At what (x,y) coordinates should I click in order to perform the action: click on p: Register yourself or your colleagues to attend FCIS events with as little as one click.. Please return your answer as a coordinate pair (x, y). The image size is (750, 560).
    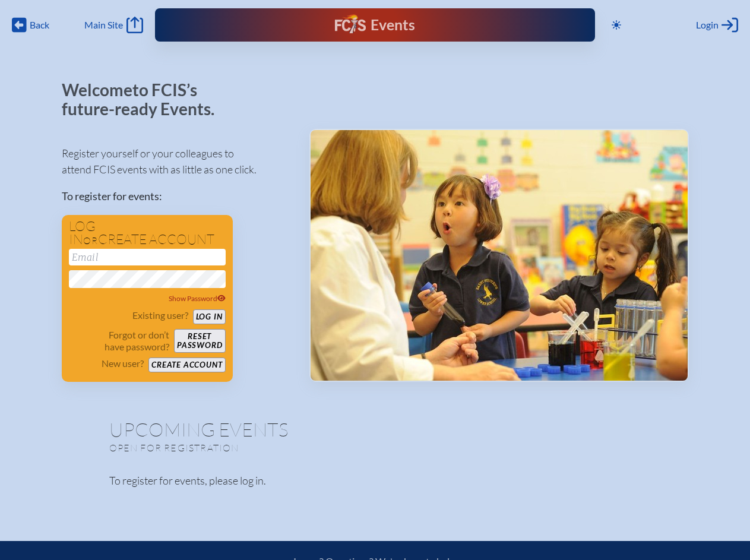
    Looking at the image, I should click on (176, 161).